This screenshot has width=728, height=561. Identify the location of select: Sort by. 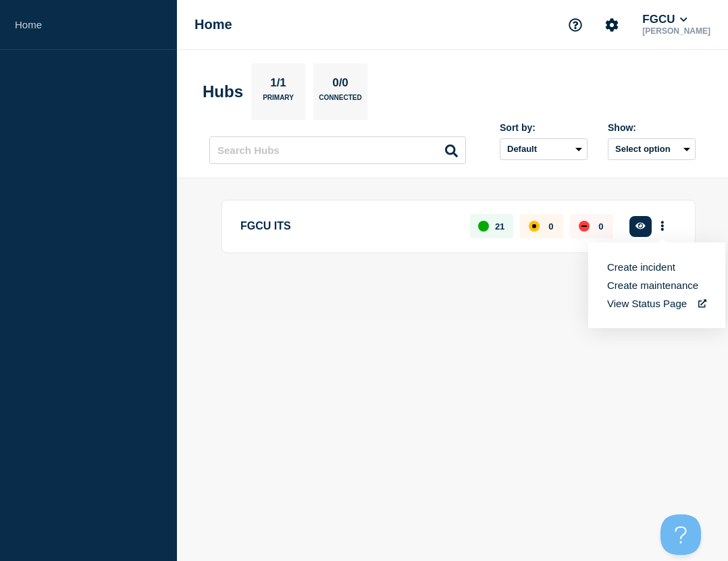
(543, 149).